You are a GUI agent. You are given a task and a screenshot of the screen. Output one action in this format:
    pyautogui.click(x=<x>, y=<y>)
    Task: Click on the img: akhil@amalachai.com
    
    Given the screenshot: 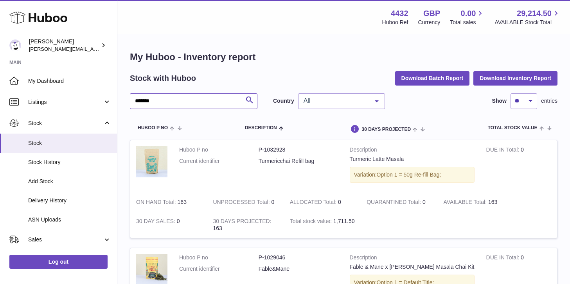 What is the action you would take?
    pyautogui.click(x=15, y=45)
    